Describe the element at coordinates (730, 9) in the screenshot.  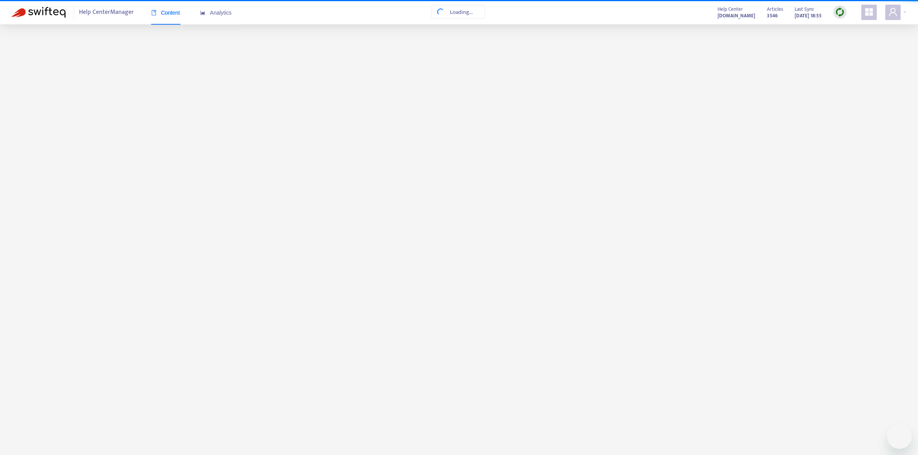
I see `span: Help Center` at that location.